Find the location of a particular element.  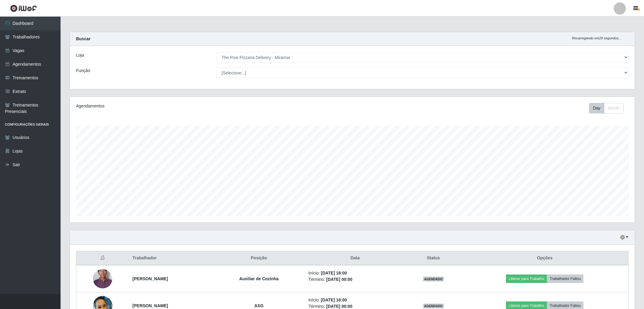

button: Day is located at coordinates (596, 108).